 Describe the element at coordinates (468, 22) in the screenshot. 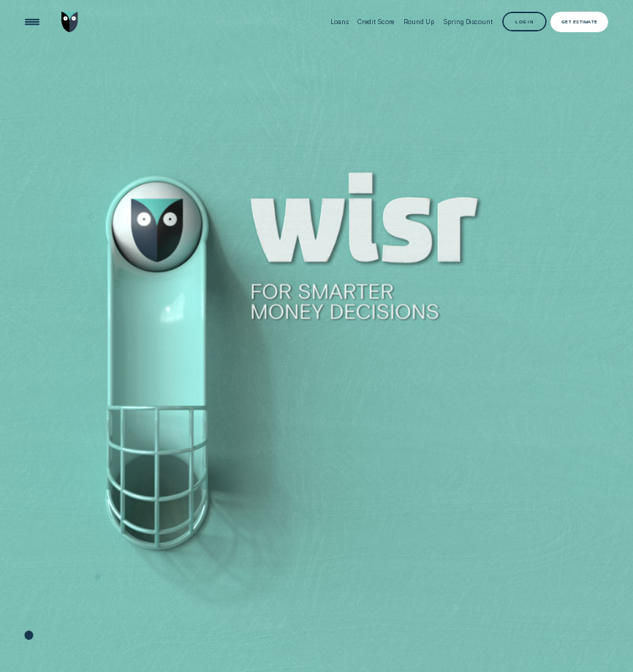

I see `div: Spring Discount` at that location.